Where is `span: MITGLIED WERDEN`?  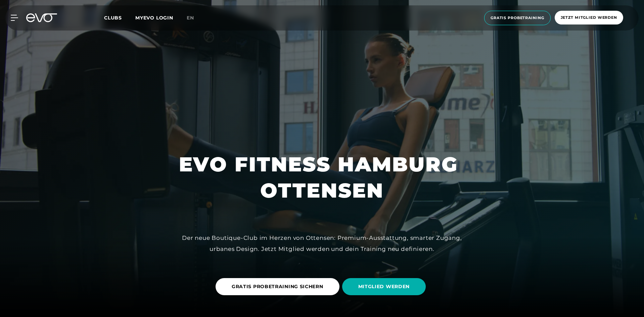
span: MITGLIED WERDEN is located at coordinates (384, 287).